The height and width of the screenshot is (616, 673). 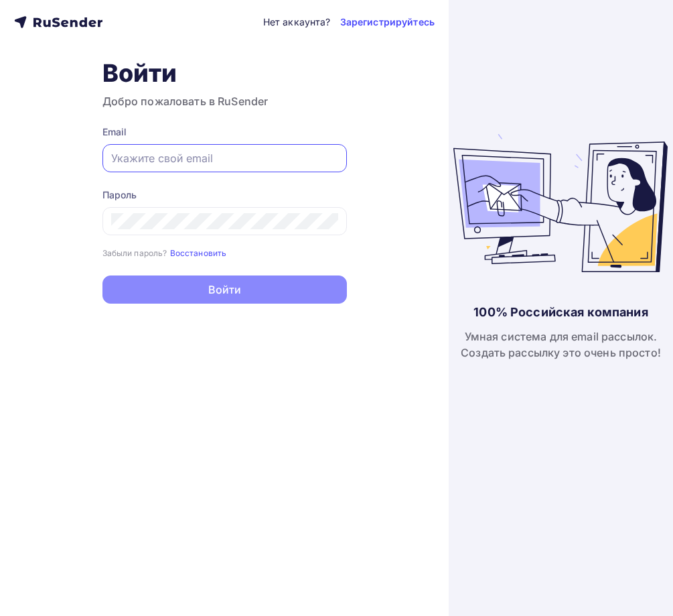 What do you see at coordinates (561, 312) in the screenshot?
I see `div: 100% Российская компания` at bounding box center [561, 312].